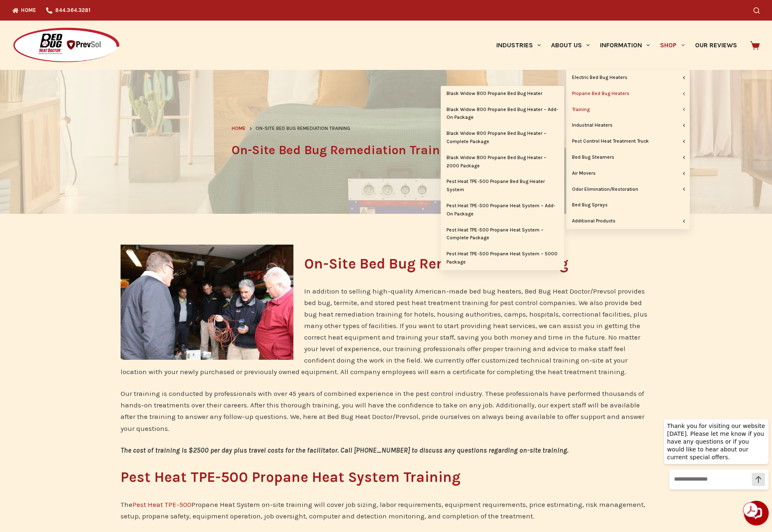 Image resolution: width=772 pixels, height=532 pixels. What do you see at coordinates (672, 45) in the screenshot?
I see `a: Shop` at bounding box center [672, 45].